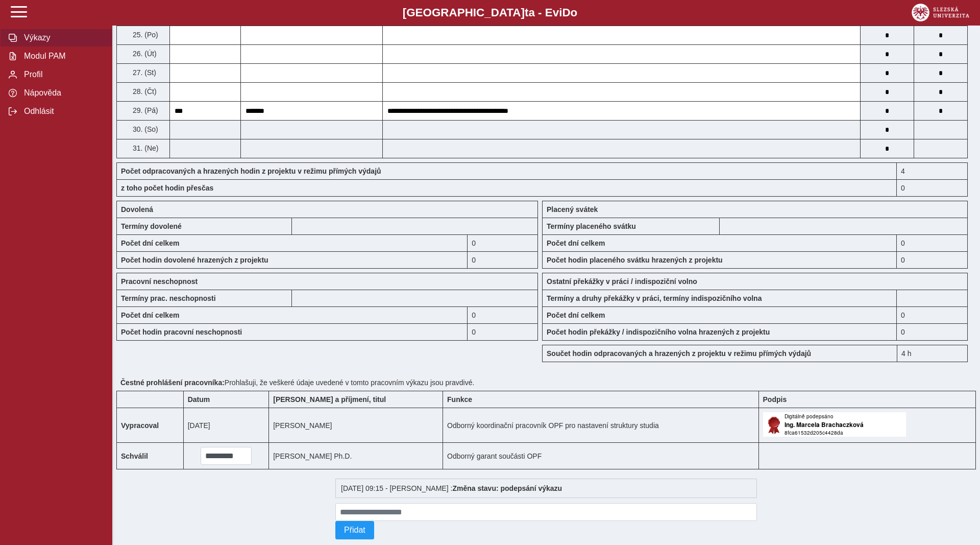  What do you see at coordinates (601, 425) in the screenshot?
I see `td: Odborný koordinační pracovník OPF pro nastavení struktury studia` at bounding box center [601, 425].